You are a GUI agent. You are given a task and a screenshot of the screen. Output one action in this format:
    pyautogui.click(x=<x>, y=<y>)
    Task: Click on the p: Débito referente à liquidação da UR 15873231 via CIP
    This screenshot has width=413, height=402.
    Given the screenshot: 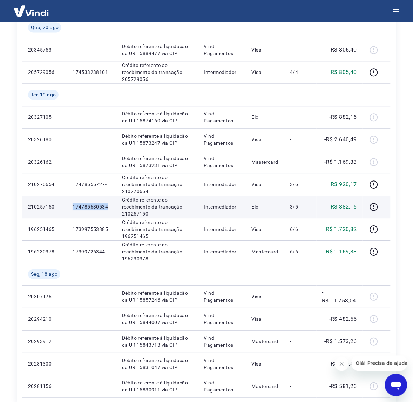 What is the action you would take?
    pyautogui.click(x=157, y=162)
    